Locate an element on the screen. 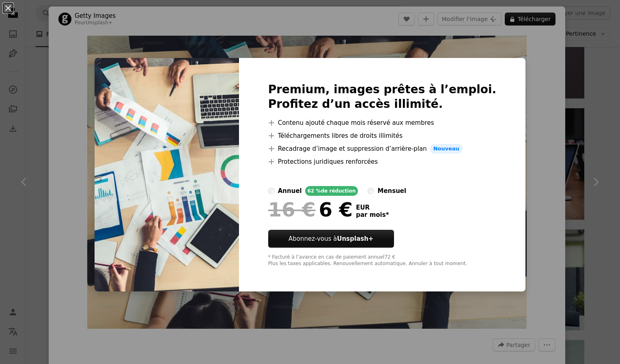  h2: Premium, images prêtes à l’emploi. Profitez d’un accès illimité. is located at coordinates (382, 97).